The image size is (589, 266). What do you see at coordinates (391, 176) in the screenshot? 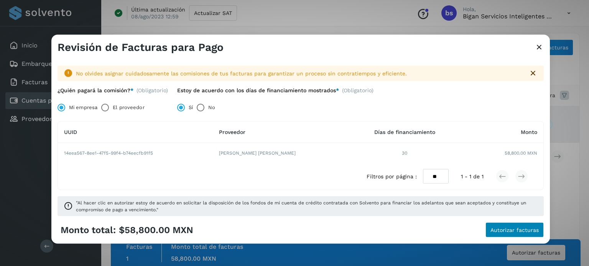
I see `span: Filtros por página :` at bounding box center [391, 176].